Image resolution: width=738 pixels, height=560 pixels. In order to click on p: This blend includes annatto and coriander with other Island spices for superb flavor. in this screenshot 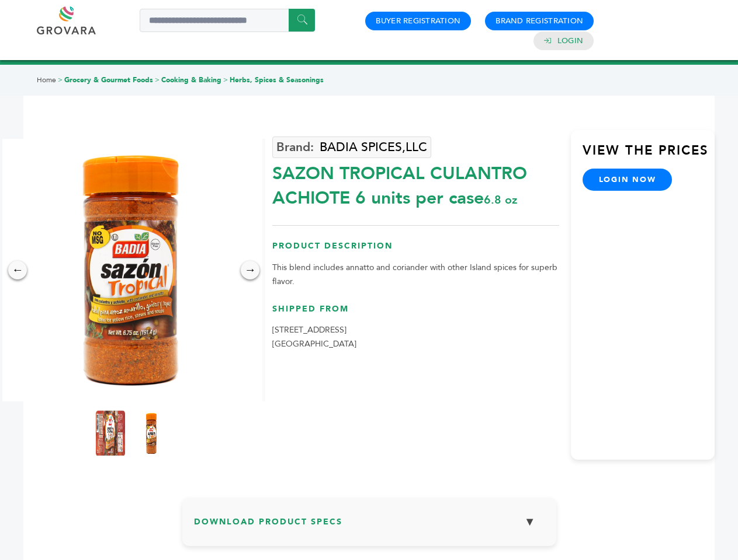, I will do `click(415, 275)`.